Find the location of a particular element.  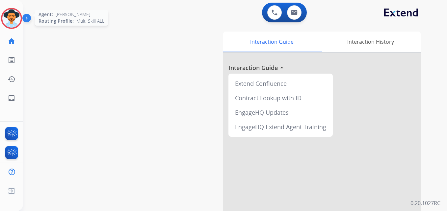

div: EngageHQ Extend Agent Training is located at coordinates (280, 127).